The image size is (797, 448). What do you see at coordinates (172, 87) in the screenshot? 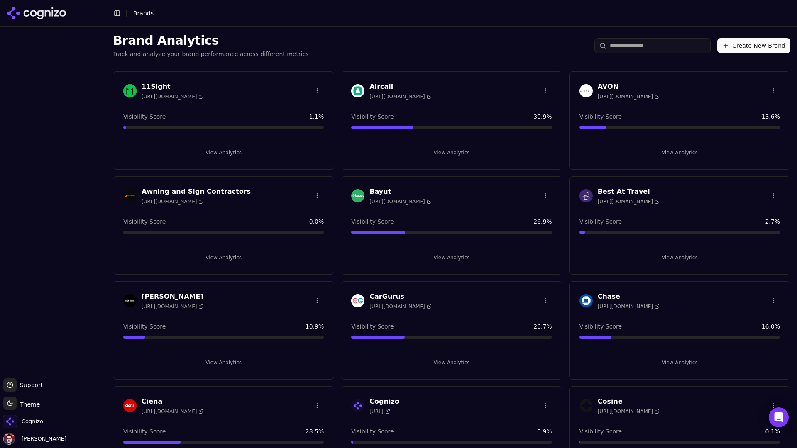
I see `h3: 11Sight` at bounding box center [172, 87].